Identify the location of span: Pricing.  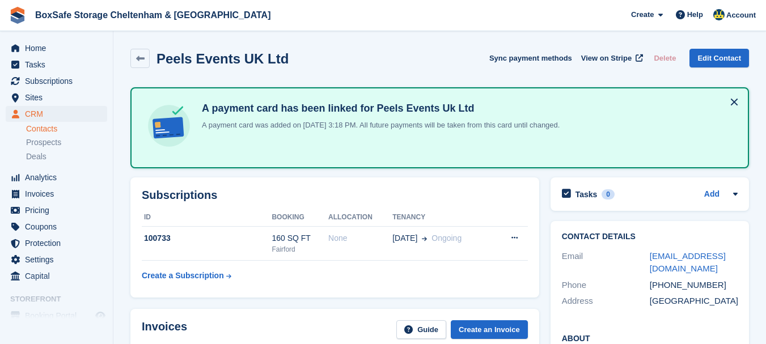
(59, 210).